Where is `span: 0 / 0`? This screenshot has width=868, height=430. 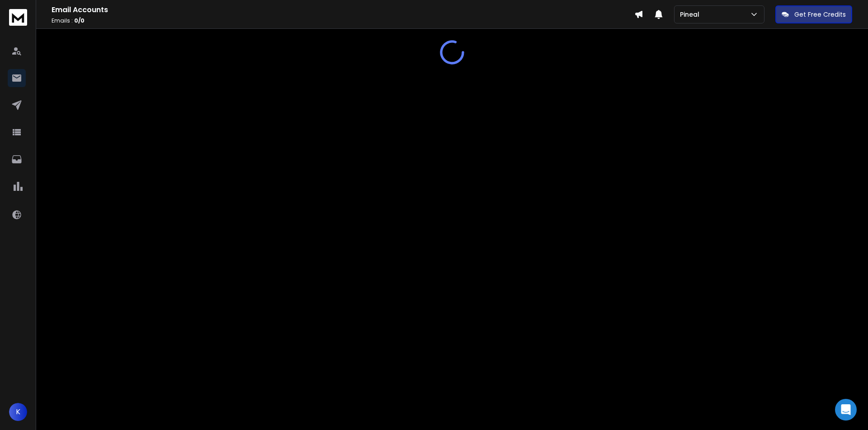 span: 0 / 0 is located at coordinates (79, 20).